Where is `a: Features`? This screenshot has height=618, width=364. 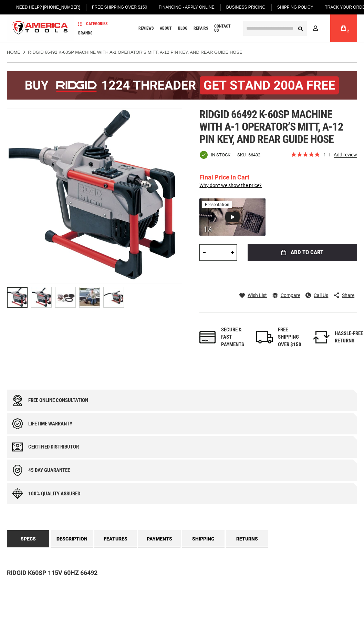
a: Features is located at coordinates (116, 539).